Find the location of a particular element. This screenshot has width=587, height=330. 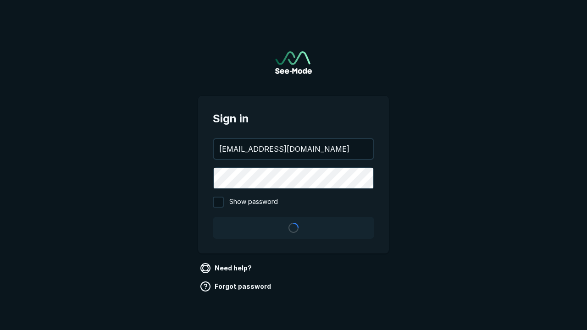

span: Show password is located at coordinates (254, 202).